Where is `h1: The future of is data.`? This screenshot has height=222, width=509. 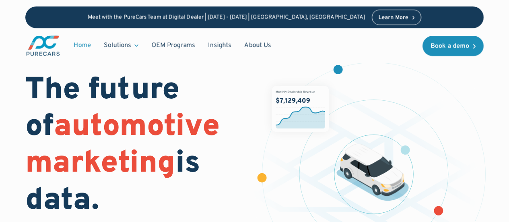 h1: The future of is data. is located at coordinates (135, 146).